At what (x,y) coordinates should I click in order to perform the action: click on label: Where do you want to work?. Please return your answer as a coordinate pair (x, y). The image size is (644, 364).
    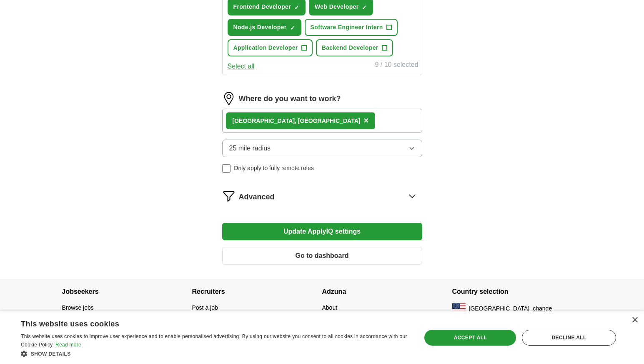
    Looking at the image, I should click on (290, 98).